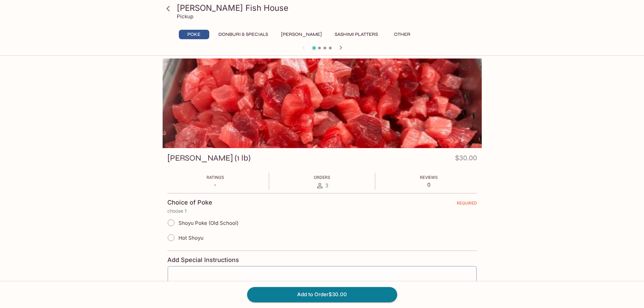  I want to click on span: REQUIRED, so click(467, 205).